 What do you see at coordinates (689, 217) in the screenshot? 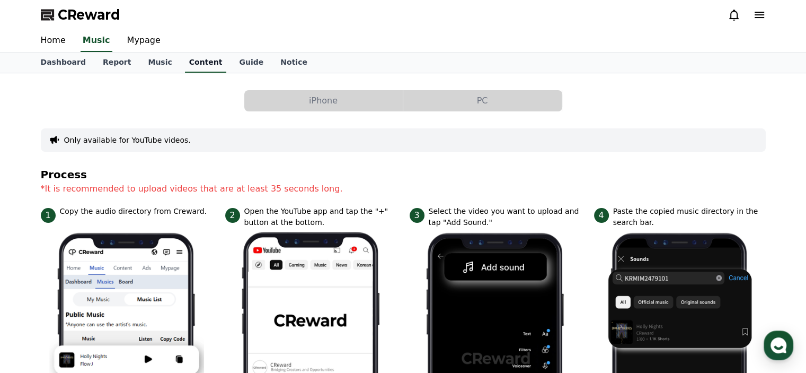
I see `p: Paste the copied music directory in the search bar.` at bounding box center [689, 217].